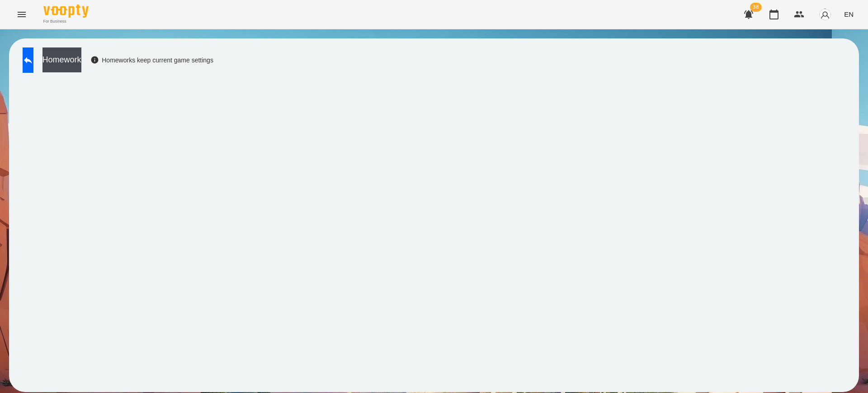 Image resolution: width=868 pixels, height=393 pixels. What do you see at coordinates (66, 21) in the screenshot?
I see `span: For Business` at bounding box center [66, 21].